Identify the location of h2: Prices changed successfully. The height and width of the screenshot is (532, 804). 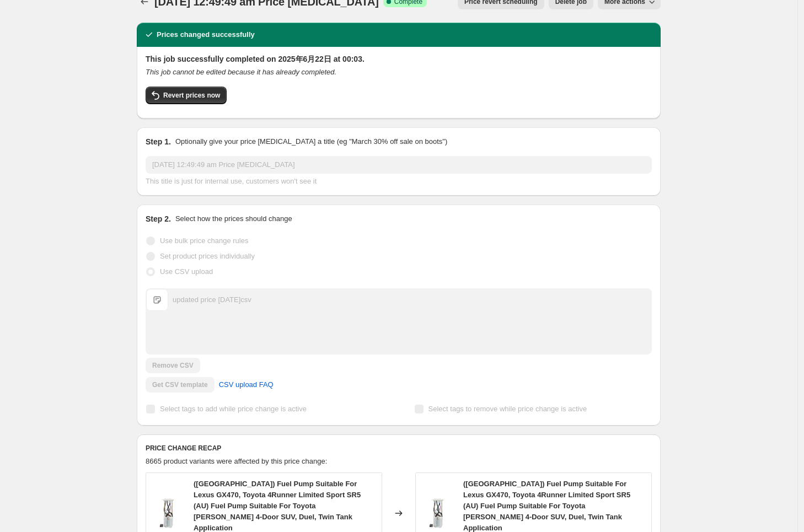
(206, 35).